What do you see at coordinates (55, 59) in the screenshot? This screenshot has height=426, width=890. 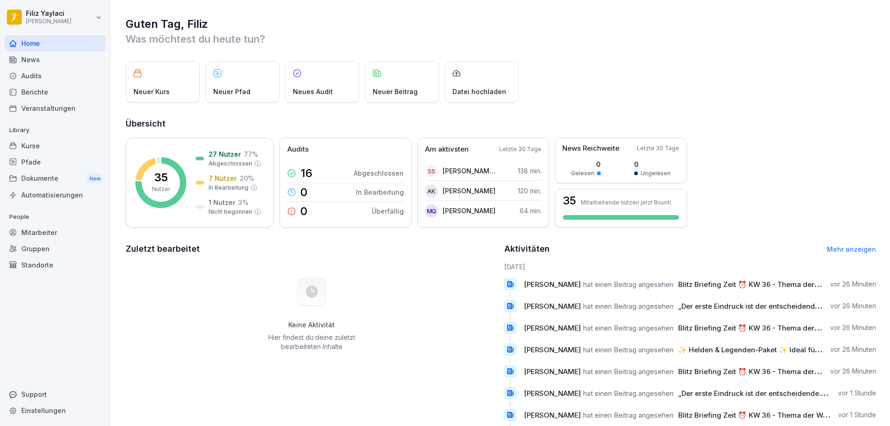 I see `div: News` at bounding box center [55, 59].